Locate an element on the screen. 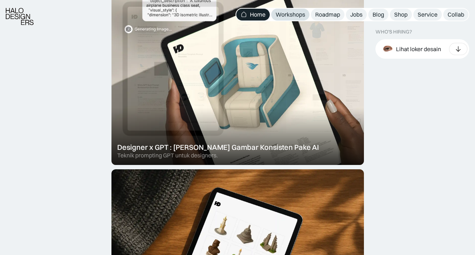 The width and height of the screenshot is (475, 255). a: Blog is located at coordinates (378, 14).